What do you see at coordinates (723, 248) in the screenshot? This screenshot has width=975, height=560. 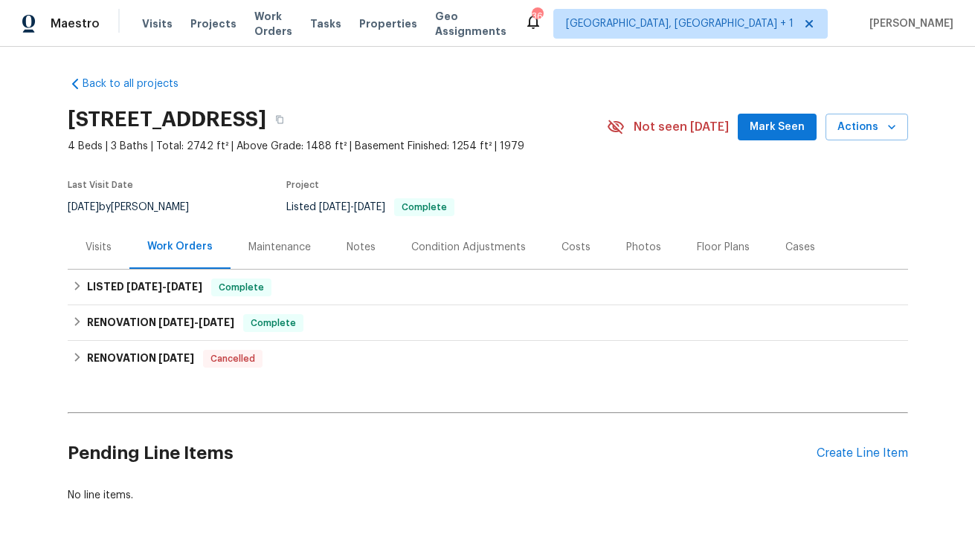 I see `div: Floor Plans` at bounding box center [723, 248].